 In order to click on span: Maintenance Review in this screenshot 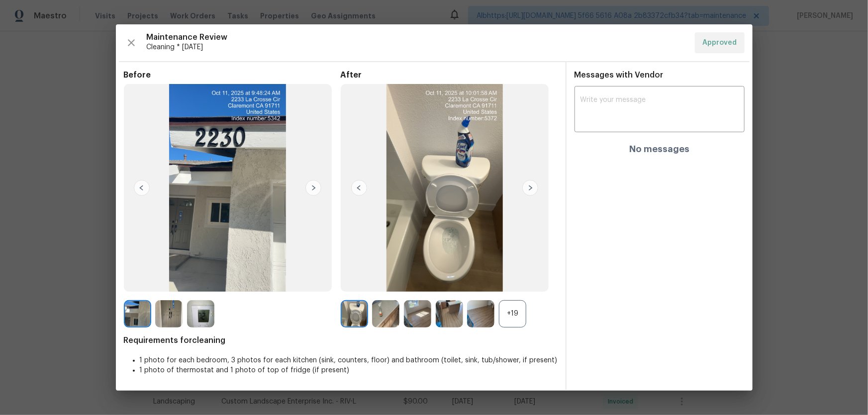, I will do `click(417, 37)`.